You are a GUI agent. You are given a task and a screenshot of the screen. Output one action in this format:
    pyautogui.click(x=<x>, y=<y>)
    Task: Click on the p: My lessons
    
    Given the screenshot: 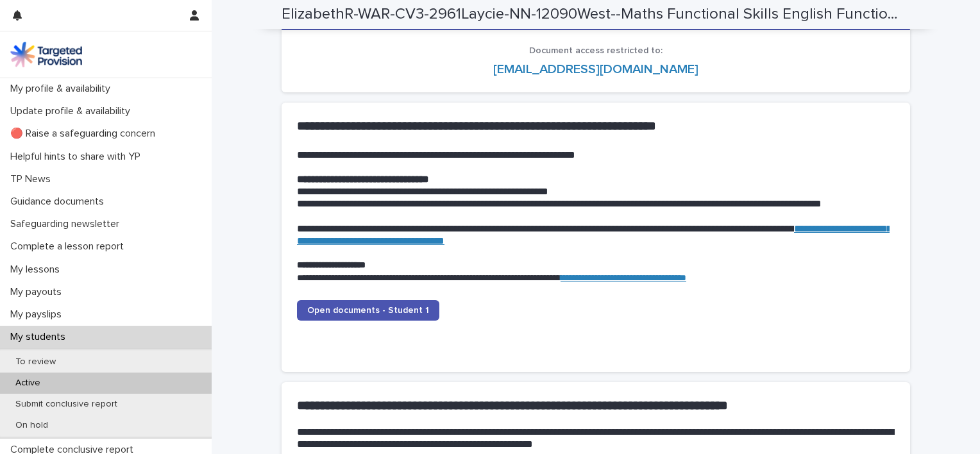 What is the action you would take?
    pyautogui.click(x=37, y=270)
    